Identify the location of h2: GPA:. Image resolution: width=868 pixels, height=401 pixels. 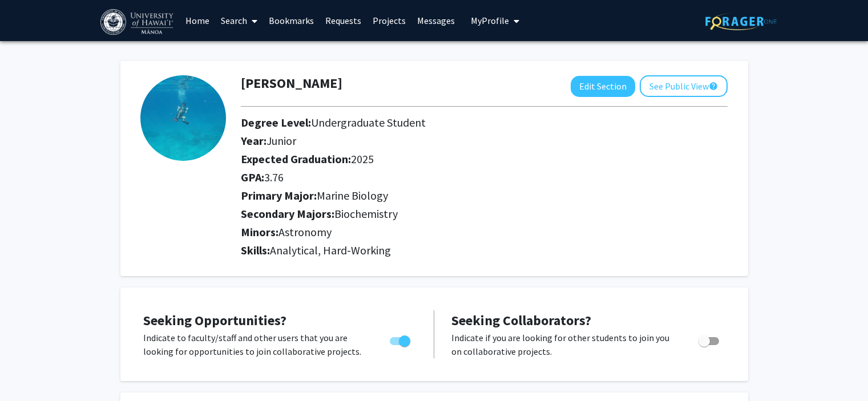
(474, 178).